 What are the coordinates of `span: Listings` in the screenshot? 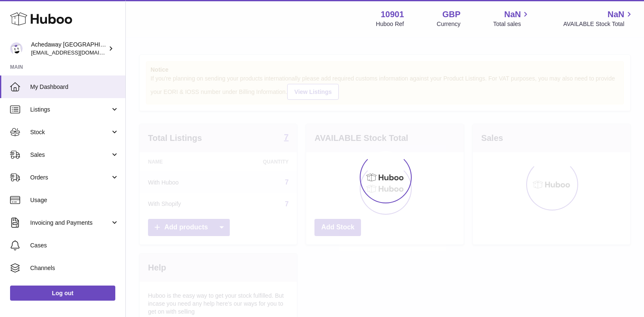 It's located at (70, 110).